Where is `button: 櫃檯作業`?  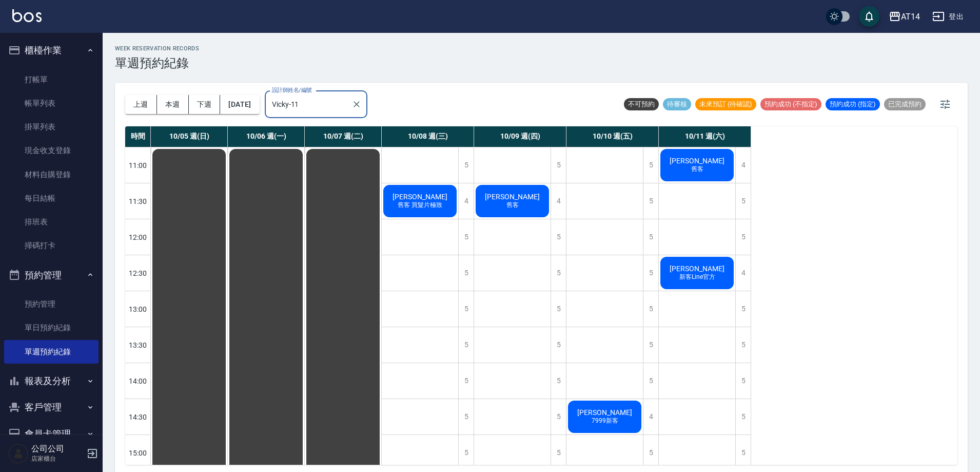
button: 櫃檯作業 is located at coordinates (52, 50).